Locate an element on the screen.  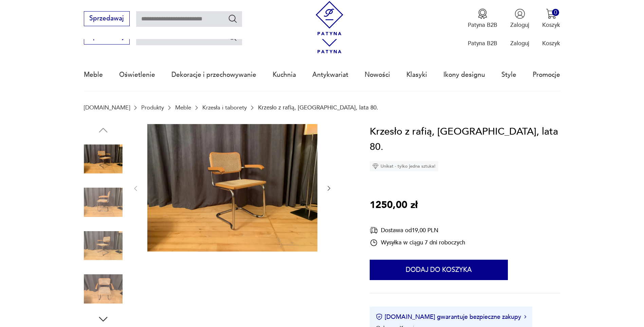
img: Ikona certyfikatu is located at coordinates (379, 316).